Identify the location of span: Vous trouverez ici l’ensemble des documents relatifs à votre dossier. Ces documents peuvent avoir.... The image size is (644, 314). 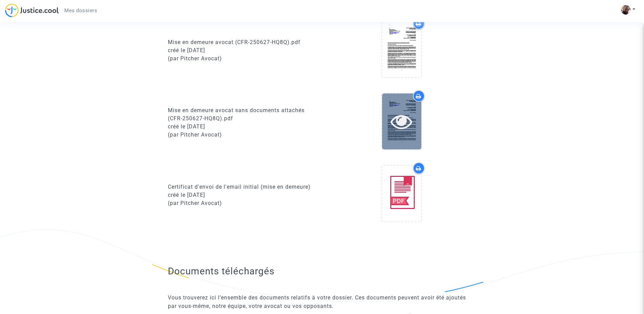
(317, 302).